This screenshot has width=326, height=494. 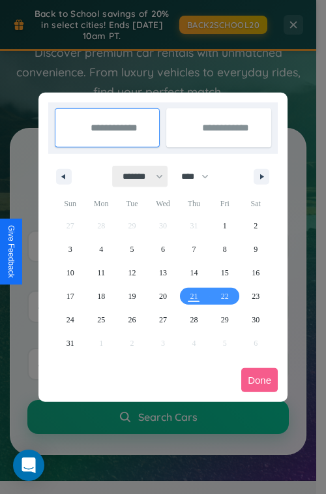 What do you see at coordinates (225, 249) in the screenshot?
I see `span: 8` at bounding box center [225, 249].